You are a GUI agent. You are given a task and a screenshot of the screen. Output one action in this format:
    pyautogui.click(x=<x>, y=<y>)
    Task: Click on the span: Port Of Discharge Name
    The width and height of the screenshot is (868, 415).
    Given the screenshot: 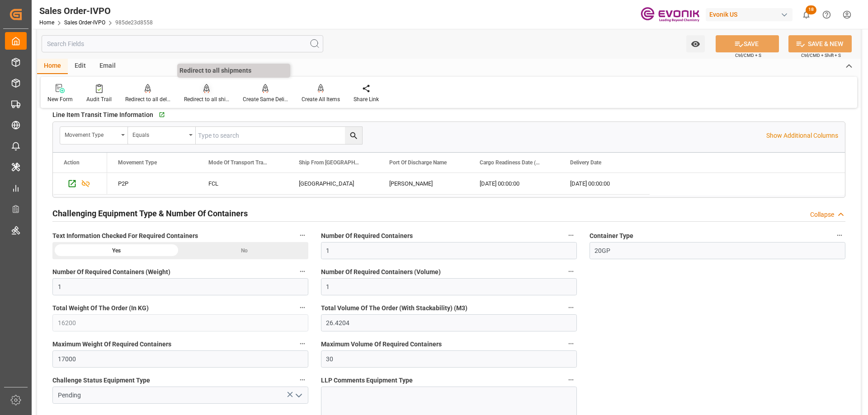 What is the action you would take?
    pyautogui.click(x=418, y=163)
    